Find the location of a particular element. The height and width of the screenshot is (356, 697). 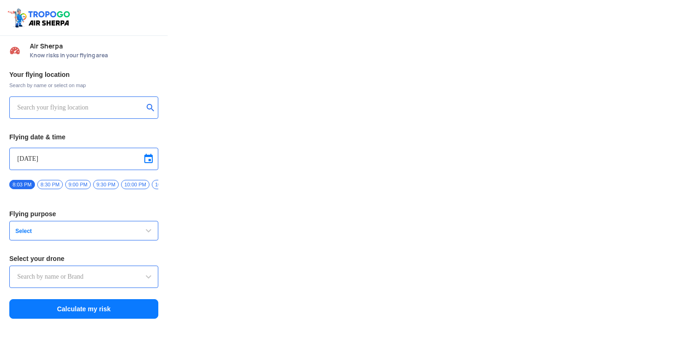

span: Air Sherpa is located at coordinates (94, 46).